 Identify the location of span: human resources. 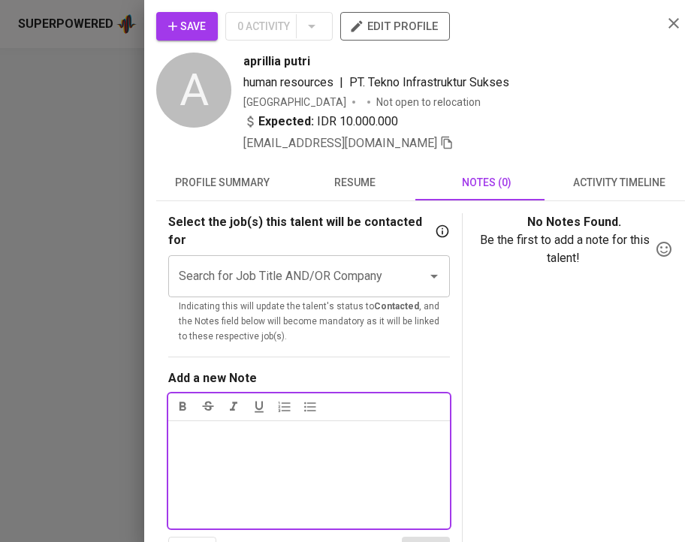
(288, 82).